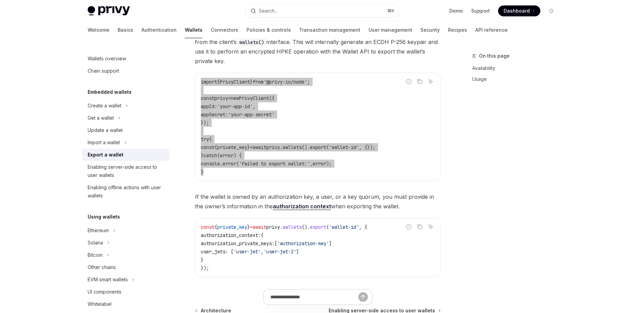 The image size is (644, 313). I want to click on a: Basics, so click(125, 30).